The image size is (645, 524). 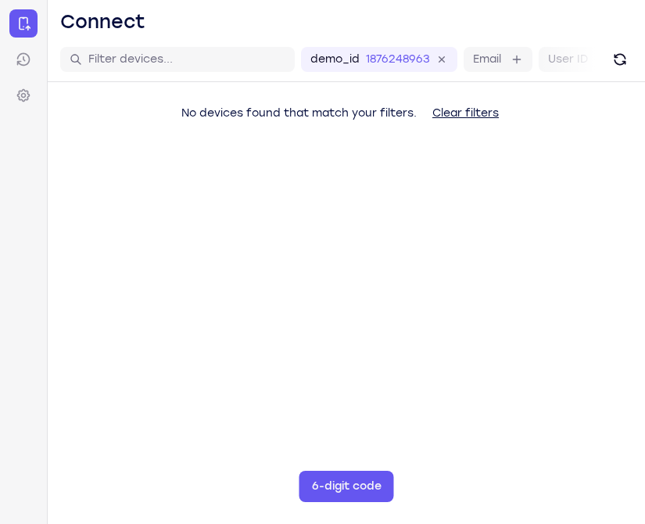 I want to click on a: Connect, so click(x=23, y=23).